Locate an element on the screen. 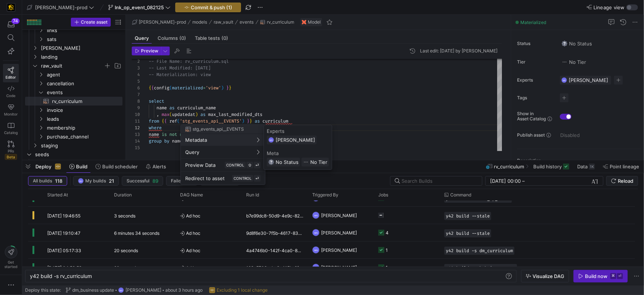 The image size is (644, 295). img: No status is located at coordinates (271, 163).